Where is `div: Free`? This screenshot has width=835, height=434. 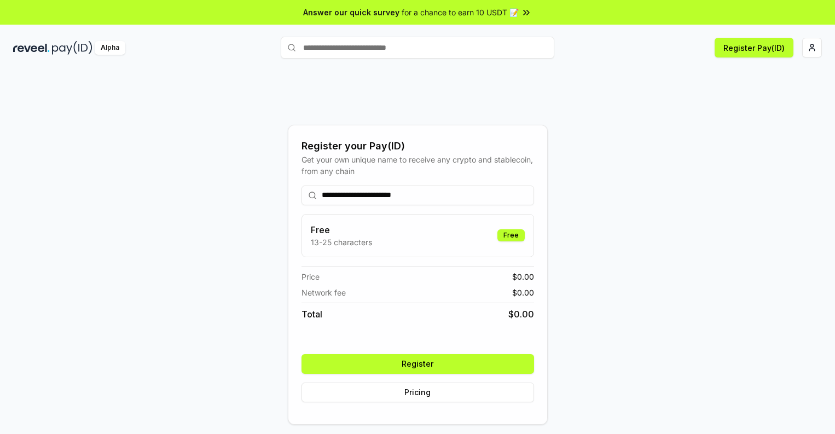
div: Free is located at coordinates (511, 235).